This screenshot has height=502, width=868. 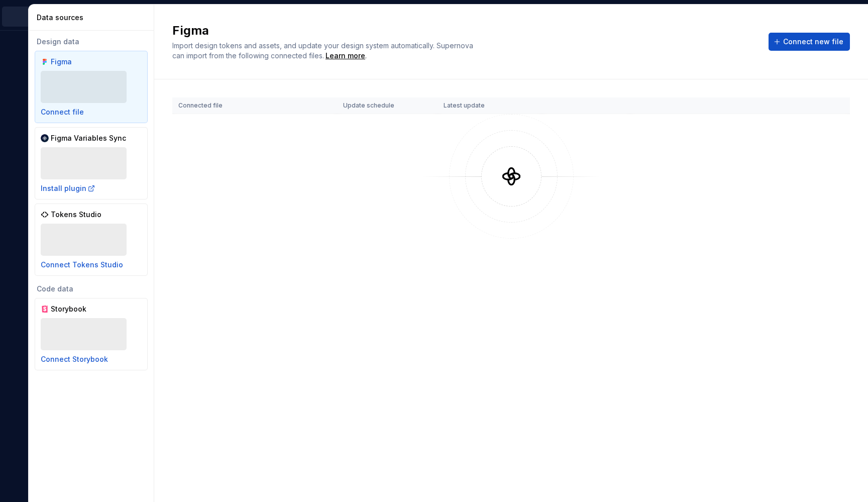 What do you see at coordinates (91, 289) in the screenshot?
I see `div: Code data` at bounding box center [91, 289].